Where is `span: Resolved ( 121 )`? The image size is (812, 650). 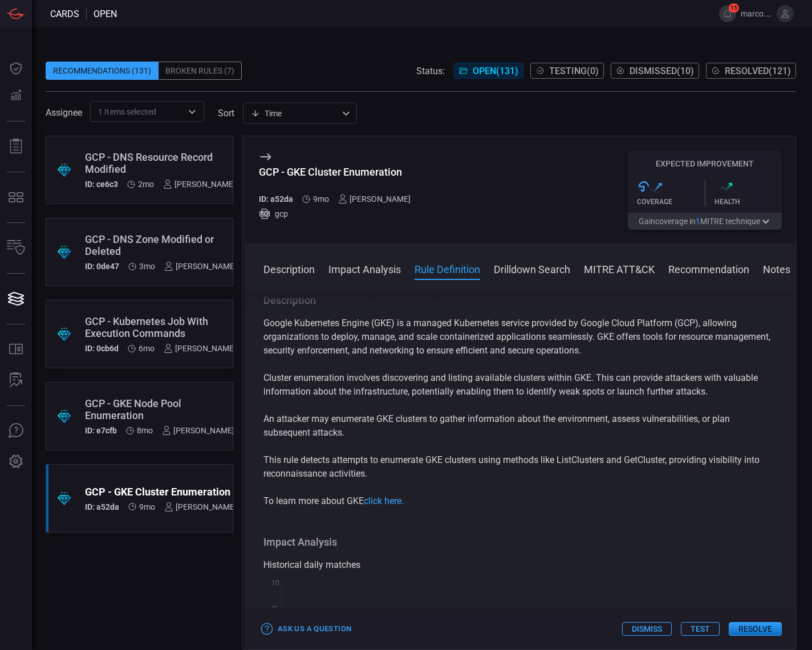 span: Resolved ( 121 ) is located at coordinates (758, 71).